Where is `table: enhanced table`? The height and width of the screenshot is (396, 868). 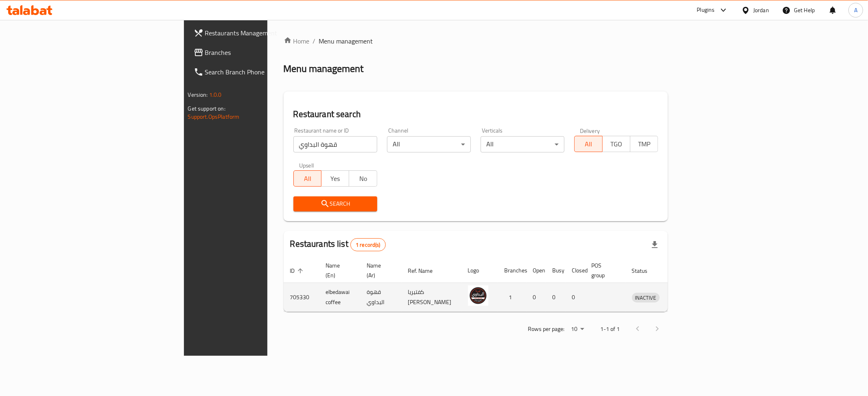 table: enhanced table is located at coordinates (490, 285).